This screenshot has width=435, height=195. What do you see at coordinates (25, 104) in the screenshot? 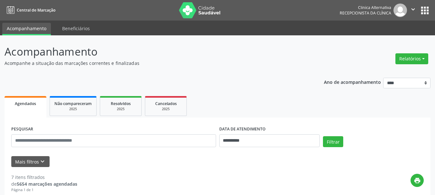
I see `span: Agendados` at bounding box center [25, 104].